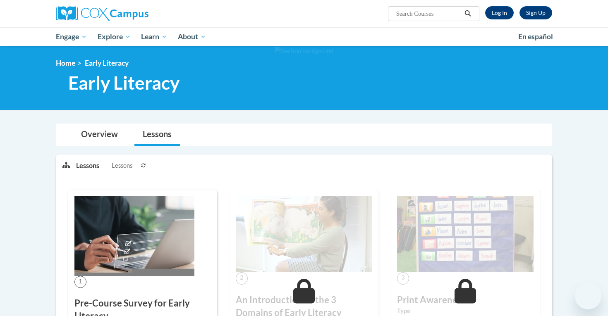 The image size is (608, 316). I want to click on a: About, so click(192, 37).